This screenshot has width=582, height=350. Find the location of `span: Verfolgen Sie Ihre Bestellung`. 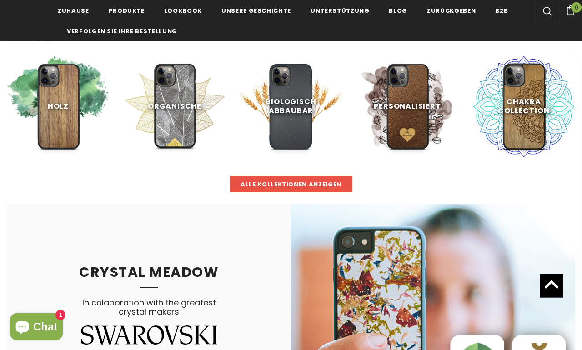

span: Verfolgen Sie Ihre Bestellung is located at coordinates (122, 31).